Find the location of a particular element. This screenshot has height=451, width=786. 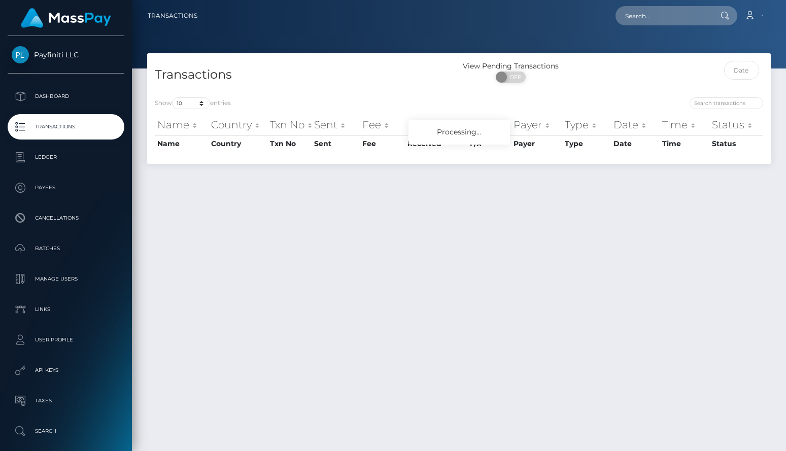

p: Links is located at coordinates (66, 310).